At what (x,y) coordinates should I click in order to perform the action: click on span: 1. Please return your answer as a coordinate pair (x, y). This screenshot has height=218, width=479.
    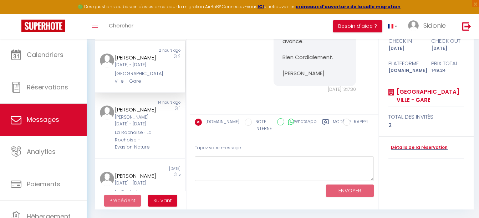
    Looking at the image, I should click on (180, 108).